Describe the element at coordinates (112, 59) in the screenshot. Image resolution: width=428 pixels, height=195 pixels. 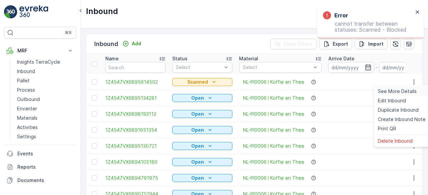
I see `p: Name` at that location.